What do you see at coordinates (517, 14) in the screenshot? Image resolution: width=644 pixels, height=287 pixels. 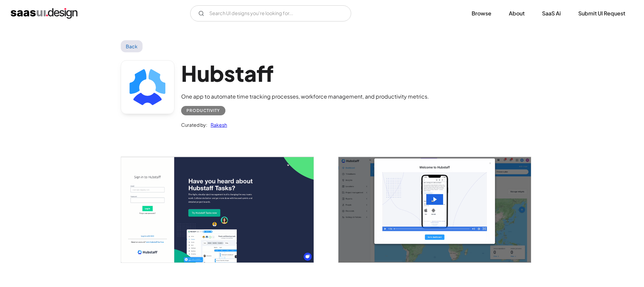 I see `a: About` at bounding box center [517, 14].